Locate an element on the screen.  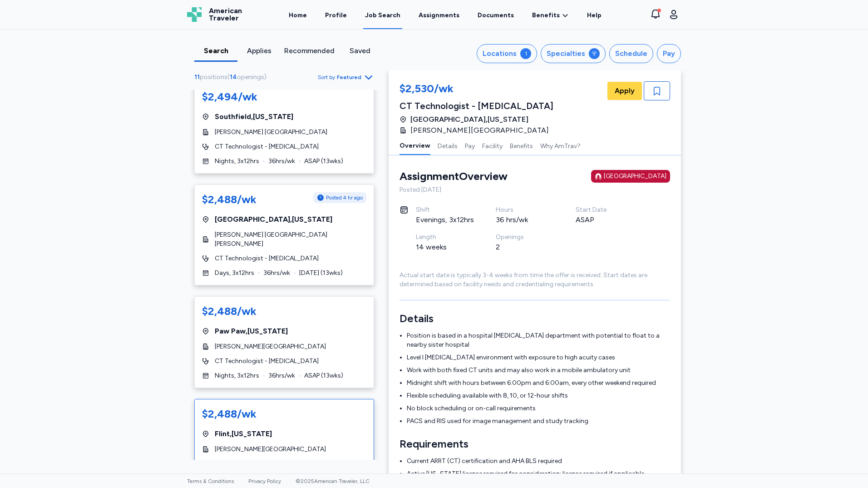
div: 1 is located at coordinates (526, 54).